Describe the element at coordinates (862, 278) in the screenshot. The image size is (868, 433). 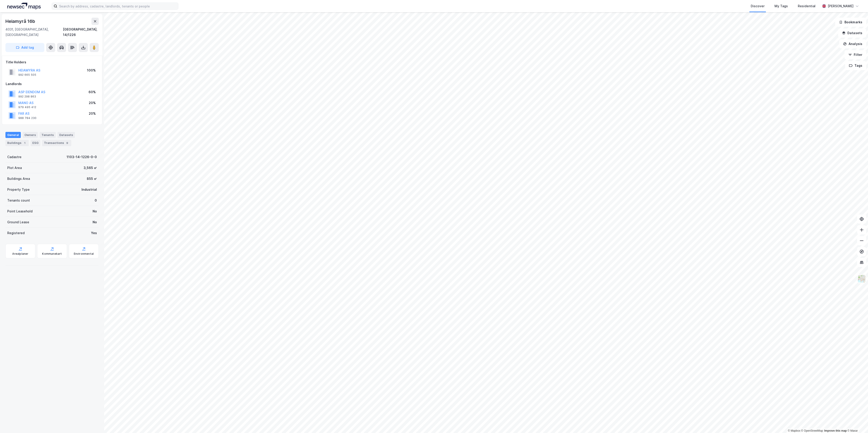
I see `img: Z` at that location.